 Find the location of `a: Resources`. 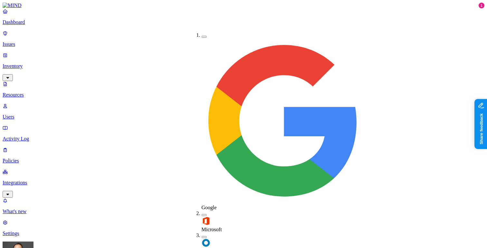

a: Resources is located at coordinates (244, 89).